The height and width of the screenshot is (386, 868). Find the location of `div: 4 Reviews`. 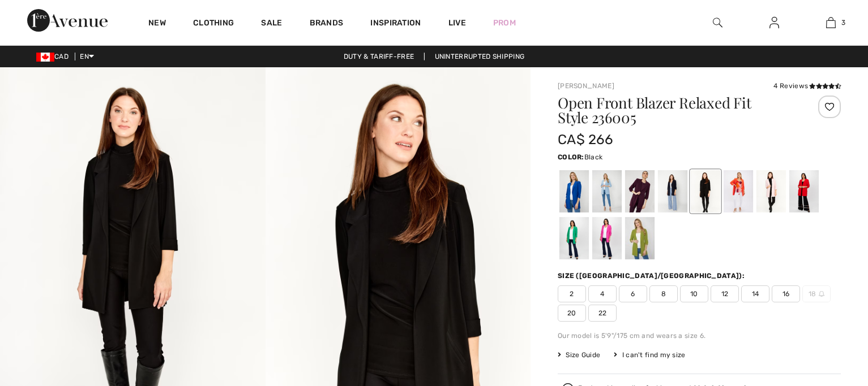

div: 4 Reviews is located at coordinates (807, 86).